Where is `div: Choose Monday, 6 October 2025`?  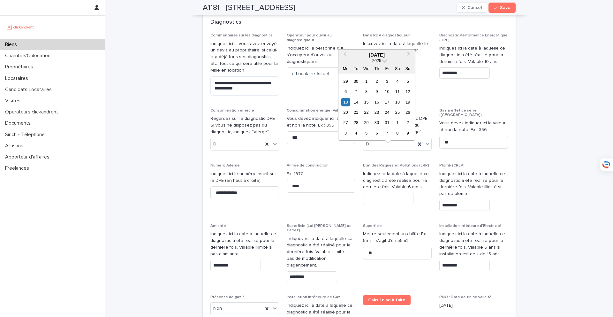
div: Choose Monday, 6 October 2025 is located at coordinates (346, 91).